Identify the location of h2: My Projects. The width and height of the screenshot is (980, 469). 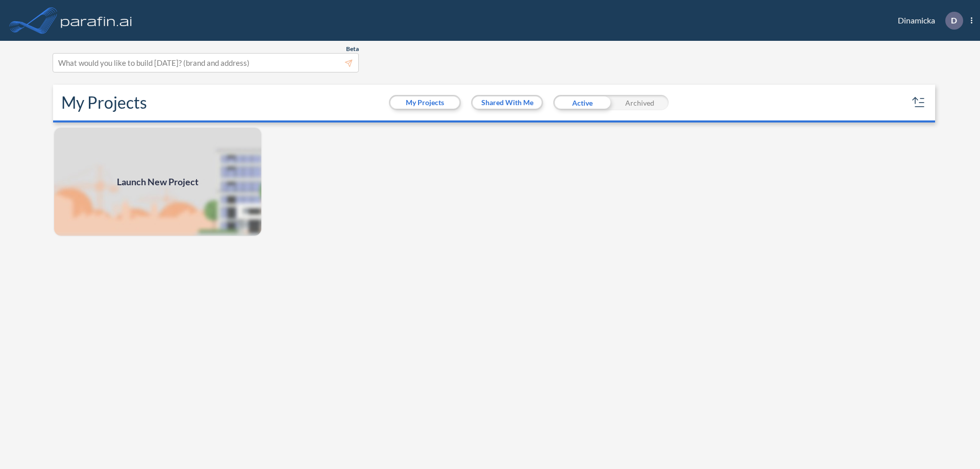
(104, 103).